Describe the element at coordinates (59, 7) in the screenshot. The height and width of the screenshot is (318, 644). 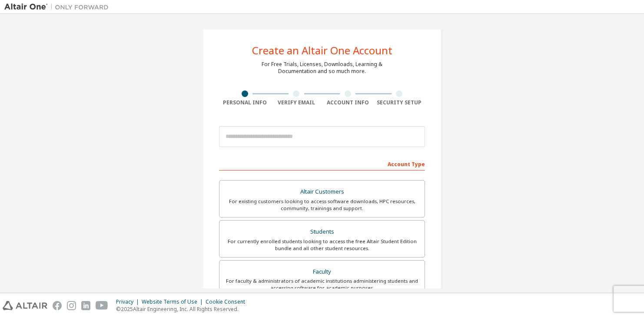
I see `img: Altair One` at that location.